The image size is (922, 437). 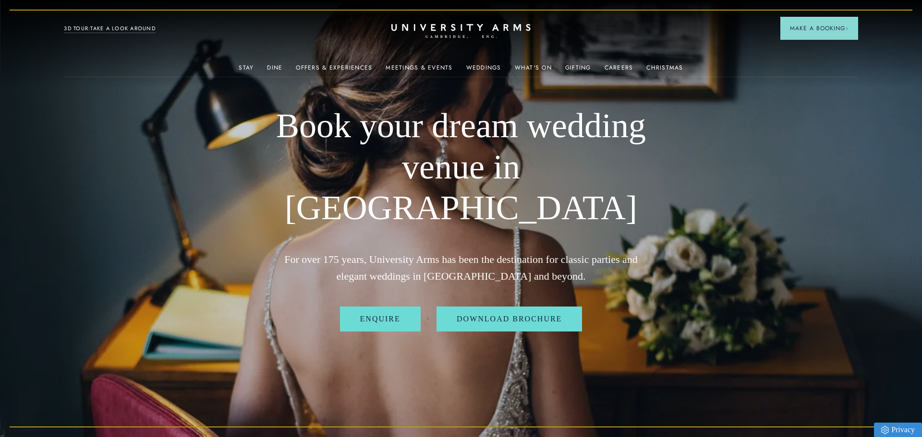 I want to click on a: Gifting, so click(x=578, y=71).